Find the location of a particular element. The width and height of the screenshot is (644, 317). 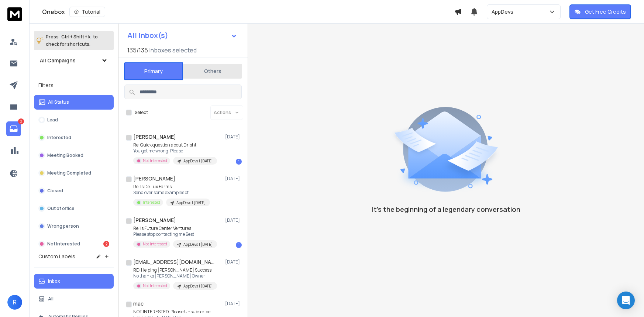

p: You got me wrong. Please is located at coordinates (175, 151).